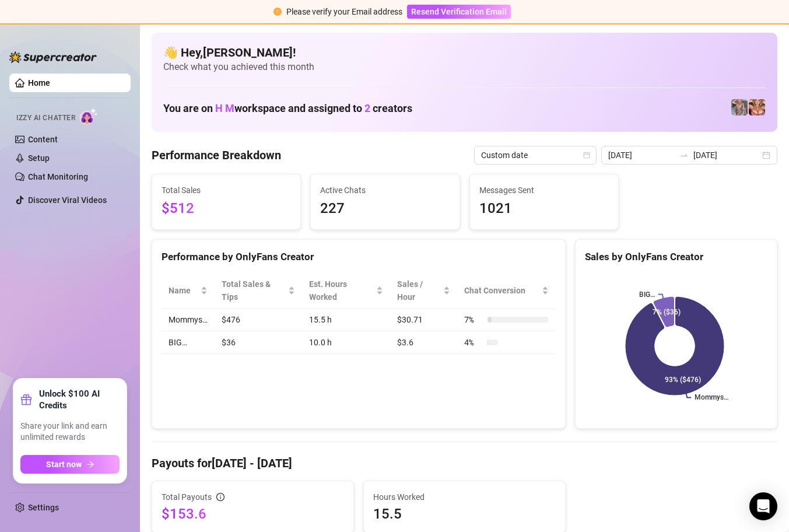 This screenshot has height=532, width=789. Describe the element at coordinates (506, 291) in the screenshot. I see `th: Chat Conversion` at that location.